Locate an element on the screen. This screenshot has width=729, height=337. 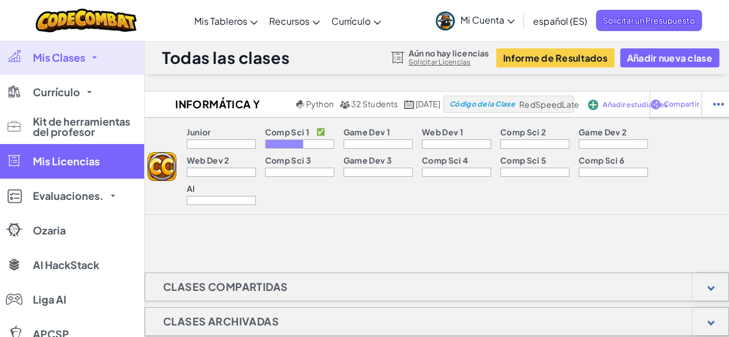
p: AI is located at coordinates (191, 188).